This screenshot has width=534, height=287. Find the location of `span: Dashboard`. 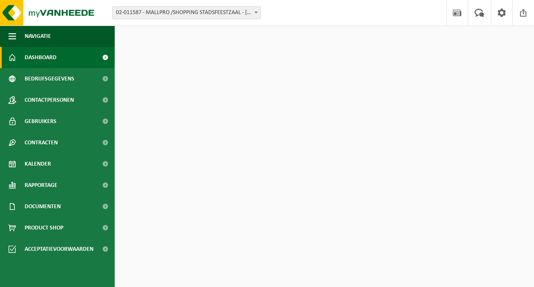

span: Dashboard is located at coordinates (40, 57).